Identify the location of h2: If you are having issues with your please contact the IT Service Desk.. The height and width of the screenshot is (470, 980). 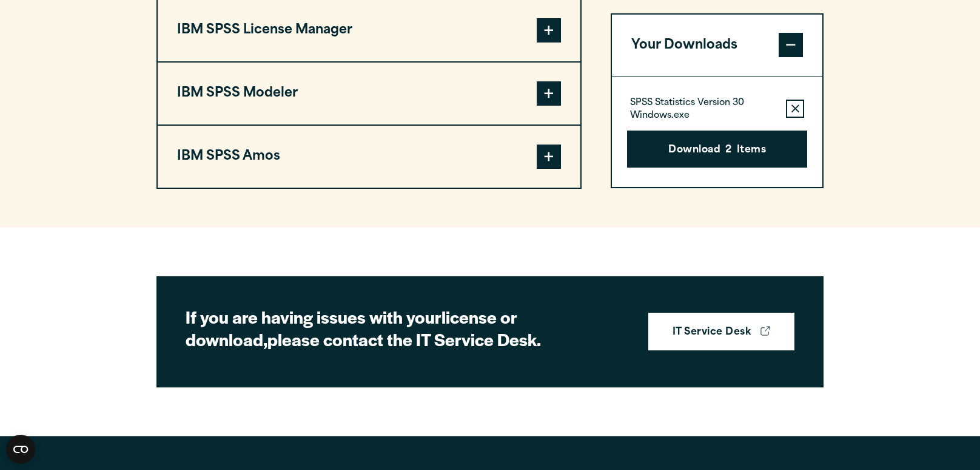
(398, 328).